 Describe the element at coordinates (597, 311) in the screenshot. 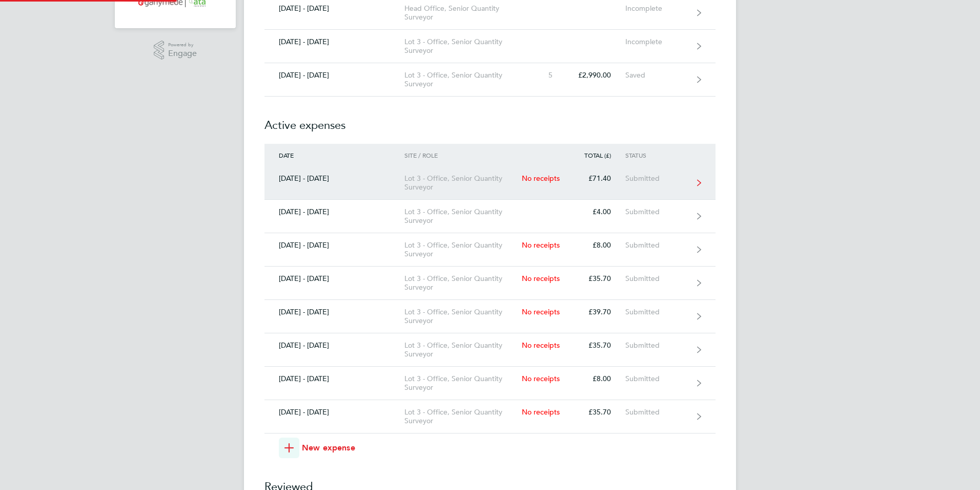

I see `div: £39.70` at that location.